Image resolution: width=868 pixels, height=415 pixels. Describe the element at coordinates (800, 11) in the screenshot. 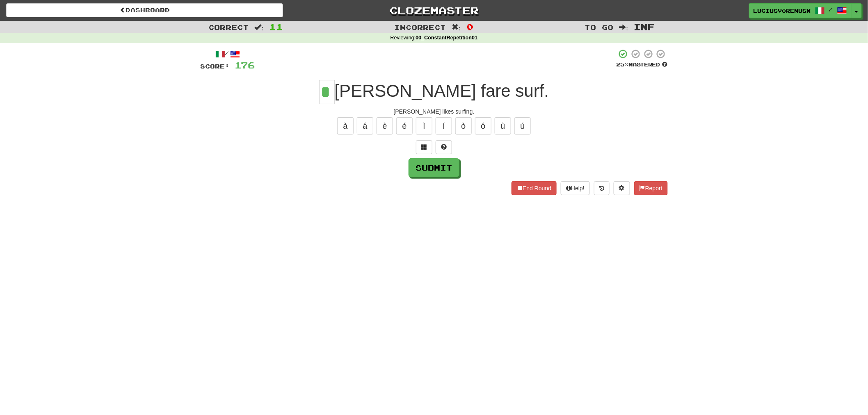

I see `a: LuciusVorenusX /` at that location.